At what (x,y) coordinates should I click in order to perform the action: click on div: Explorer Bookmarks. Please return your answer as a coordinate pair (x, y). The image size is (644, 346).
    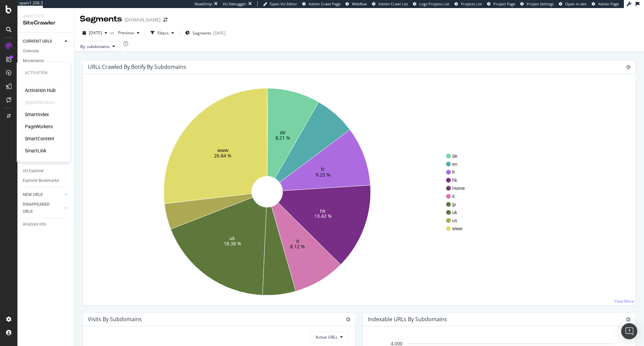
    Looking at the image, I should click on (41, 180).